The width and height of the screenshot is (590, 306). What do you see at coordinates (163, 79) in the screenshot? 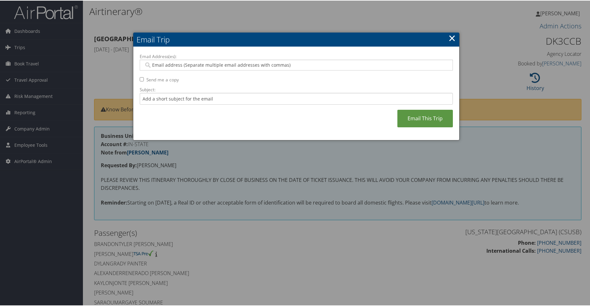
I see `label: Send me a copy` at bounding box center [163, 79].